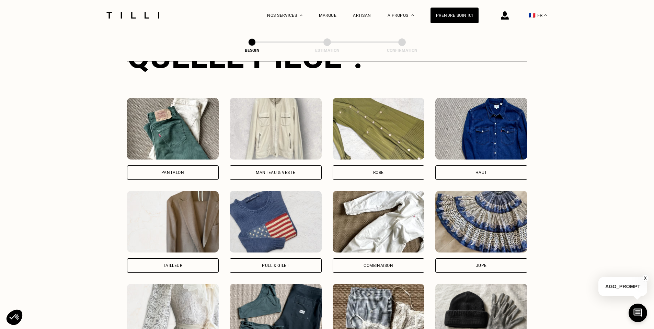 This screenshot has width=654, height=329. I want to click on p: AGO_PROMPT, so click(623, 287).